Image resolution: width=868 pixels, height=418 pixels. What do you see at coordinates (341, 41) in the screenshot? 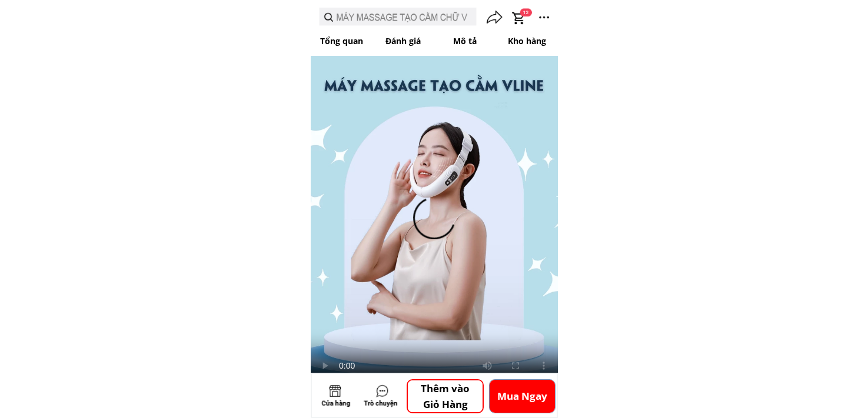
I see `p: Tổng quan` at bounding box center [341, 41].